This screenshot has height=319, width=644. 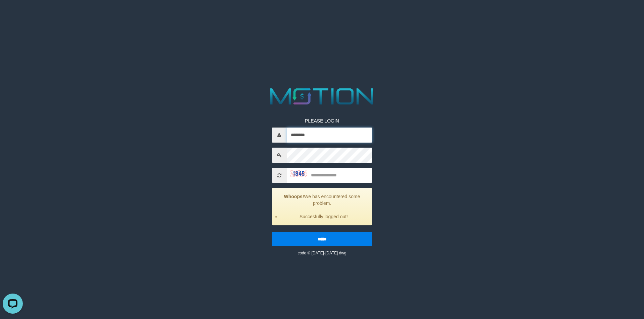 What do you see at coordinates (294, 197) in the screenshot?
I see `strong: Whoops!` at bounding box center [294, 197].